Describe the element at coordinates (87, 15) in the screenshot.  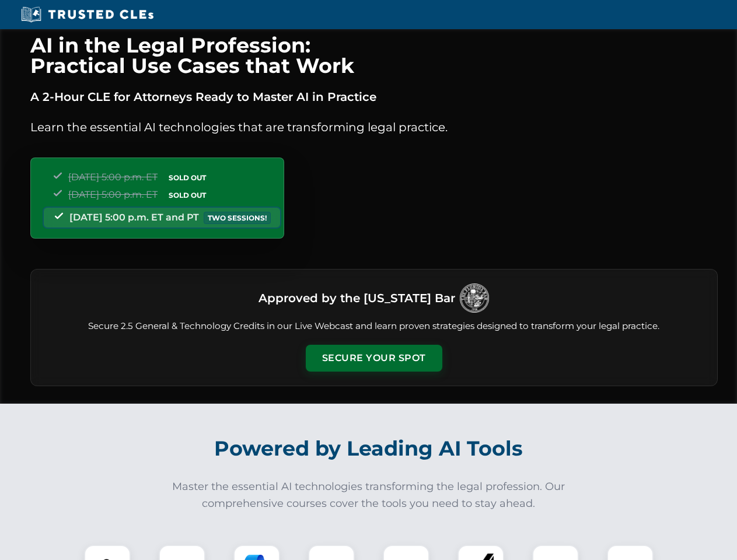
I see `img: Trusted CLEs` at that location.